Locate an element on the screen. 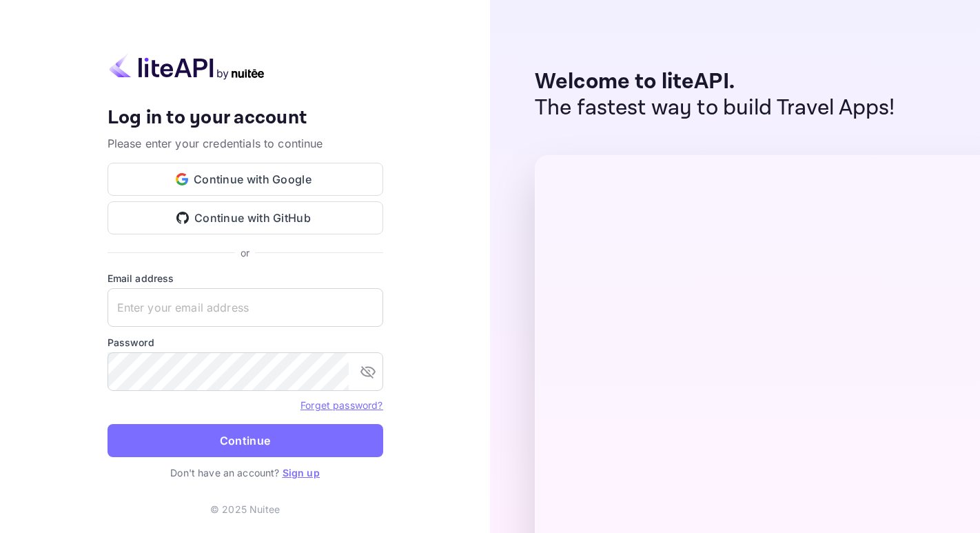 The image size is (980, 533). input: Enter your email address is located at coordinates (246, 308).